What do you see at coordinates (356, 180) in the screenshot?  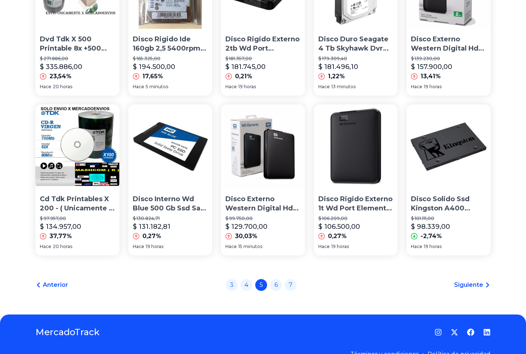 I see `a: Disco Rigido Externo 1t Wd Port Elements Usb 3Disco Rigido Externo 1t Wd Port Elements Usb 3$ 106...` at bounding box center [356, 180].